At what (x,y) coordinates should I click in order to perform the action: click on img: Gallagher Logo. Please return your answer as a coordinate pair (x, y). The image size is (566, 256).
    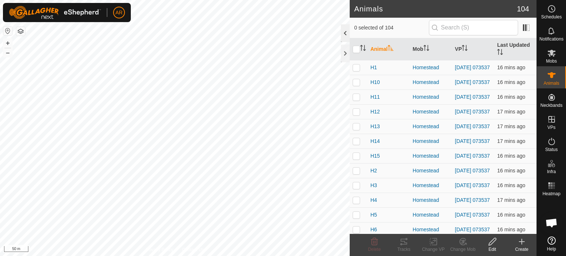
    Looking at the image, I should click on (55, 13).